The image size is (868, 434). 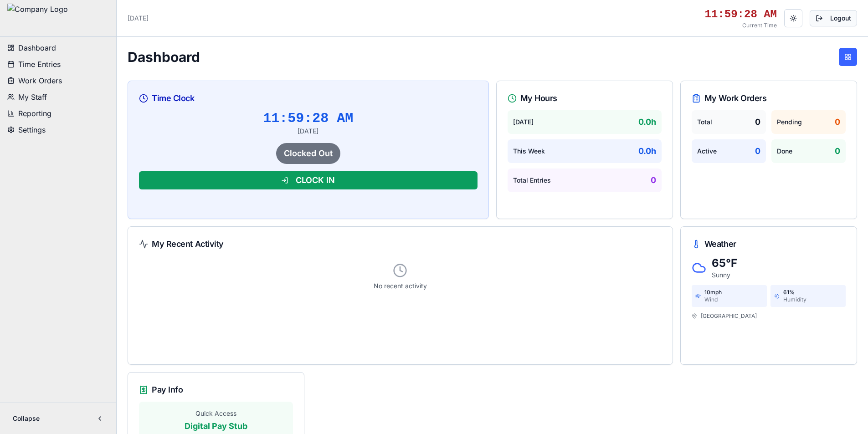 I want to click on button: Reporting, so click(x=58, y=113).